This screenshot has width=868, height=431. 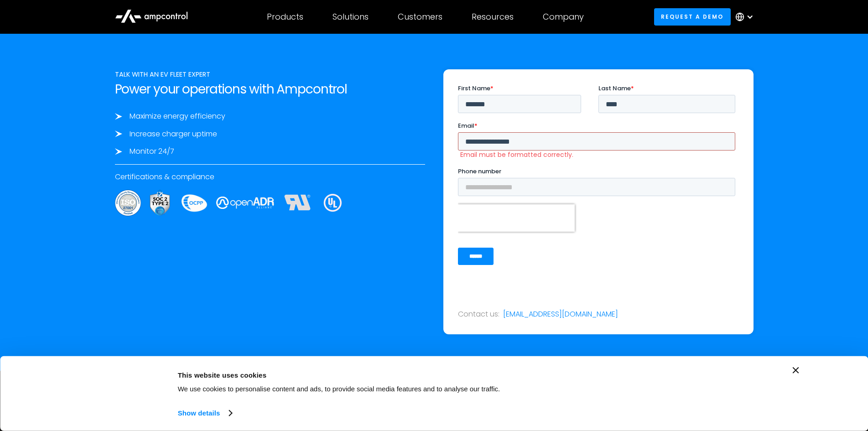 What do you see at coordinates (205, 413) in the screenshot?
I see `a: Show details` at bounding box center [205, 413].